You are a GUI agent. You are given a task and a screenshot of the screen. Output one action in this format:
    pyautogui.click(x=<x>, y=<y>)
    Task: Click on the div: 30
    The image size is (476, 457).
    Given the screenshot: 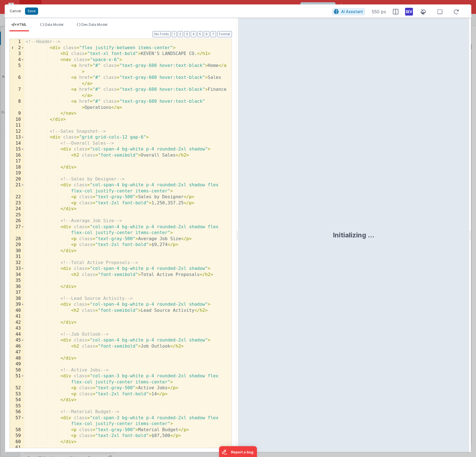 What is the action you would take?
    pyautogui.click(x=17, y=251)
    